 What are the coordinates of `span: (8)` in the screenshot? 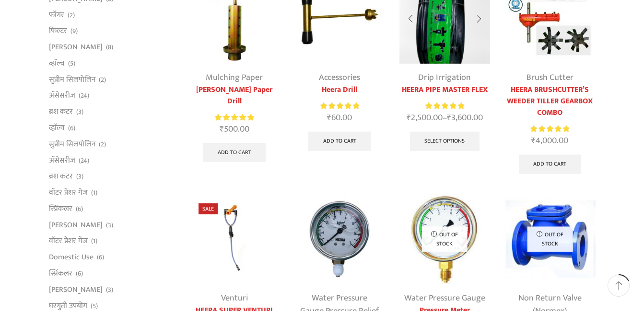 It's located at (109, 48).